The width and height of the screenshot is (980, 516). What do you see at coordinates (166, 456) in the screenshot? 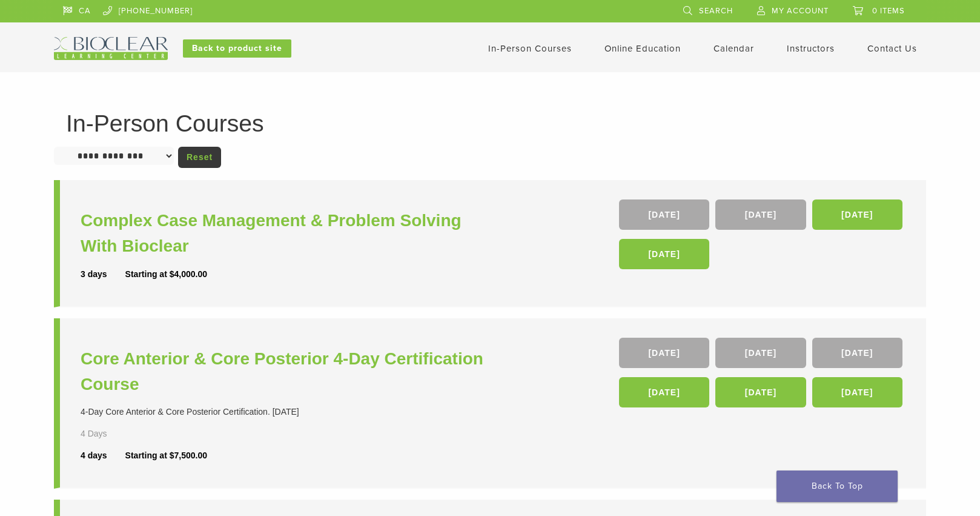
I see `div: Starting at $7,500.00` at bounding box center [166, 456].